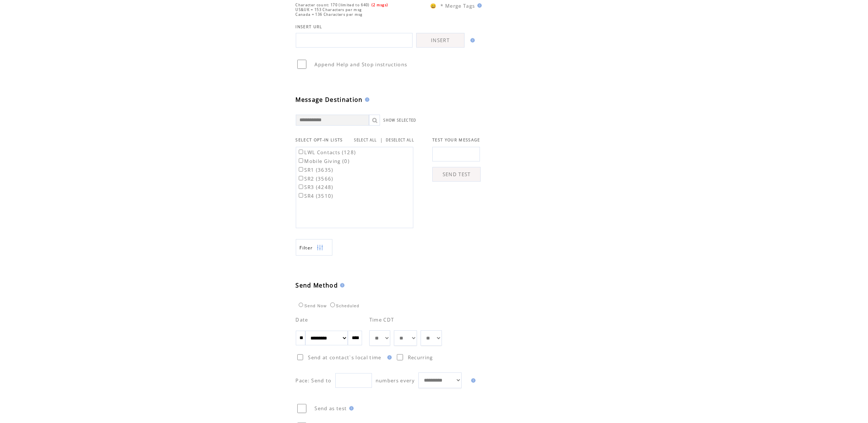 The image size is (868, 423). Describe the element at coordinates (315, 187) in the screenshot. I see `label: SR3 (4248)` at that location.